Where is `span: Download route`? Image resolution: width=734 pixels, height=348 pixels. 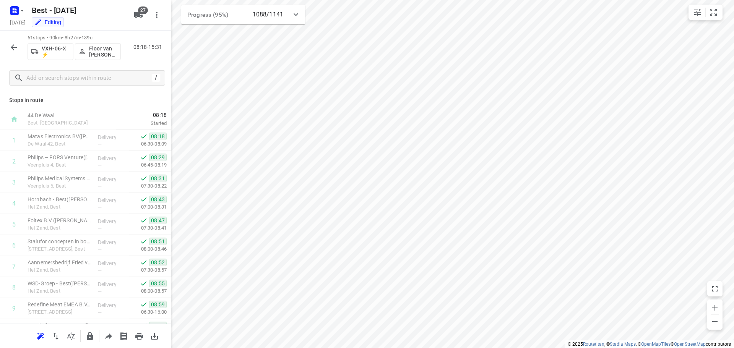 span: Download route is located at coordinates (154, 336).